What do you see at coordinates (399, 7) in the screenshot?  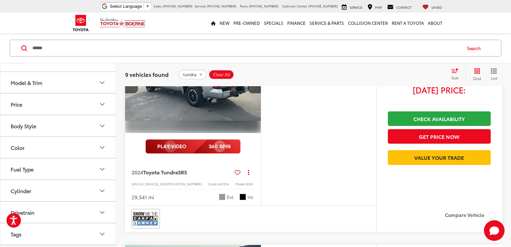 I see `a: Contact` at bounding box center [399, 7].